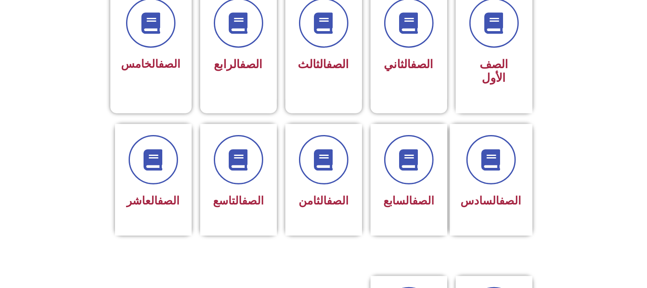 The image size is (647, 288). Describe the element at coordinates (153, 201) in the screenshot. I see `span: العاشر` at that location.